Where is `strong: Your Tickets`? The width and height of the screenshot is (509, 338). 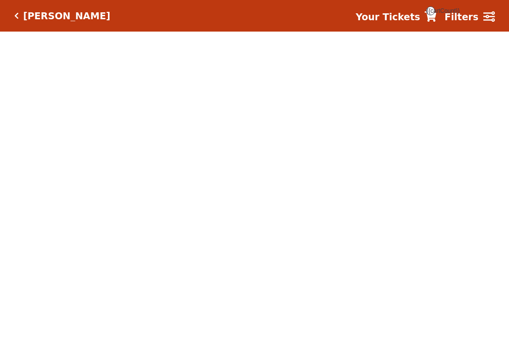 strong: Your Tickets is located at coordinates (388, 17).